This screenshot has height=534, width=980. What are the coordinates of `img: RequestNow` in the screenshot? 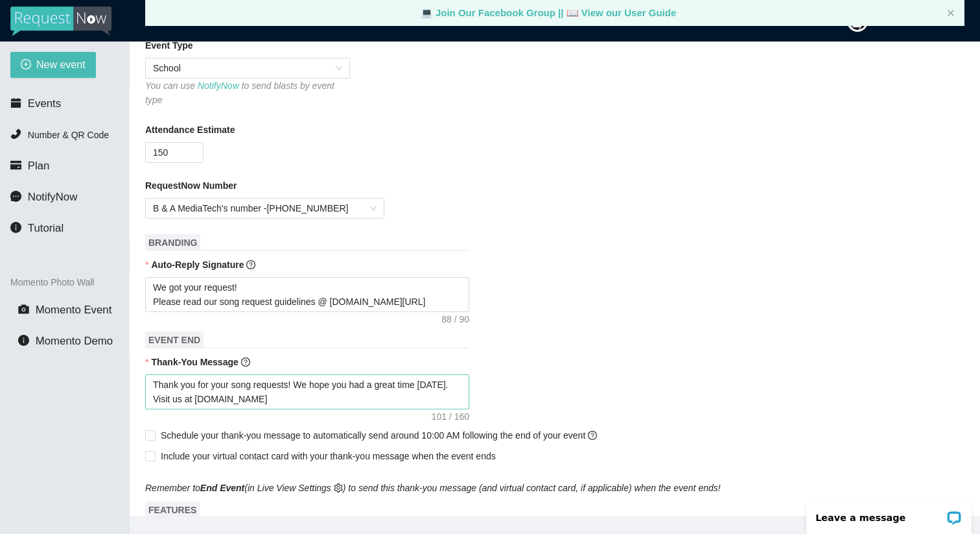 It's located at (61, 21).